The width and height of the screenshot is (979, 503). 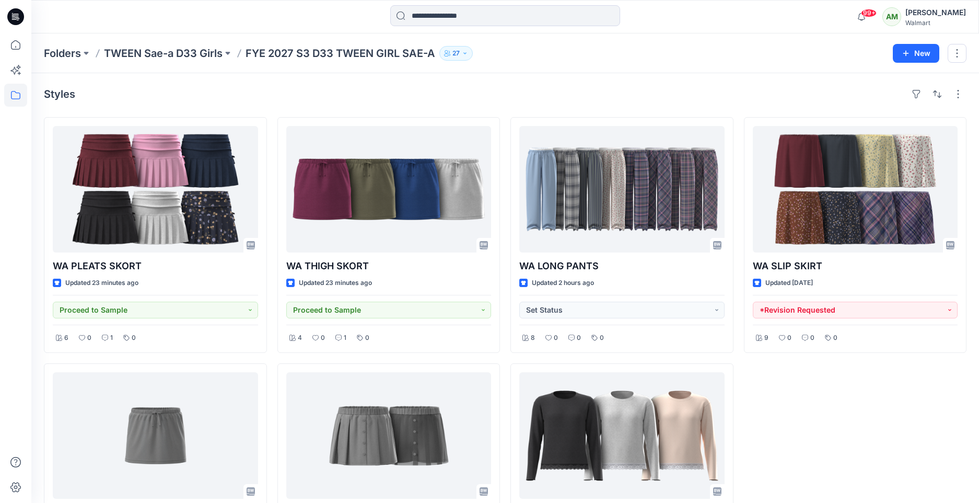 I want to click on a: WA LONG PANTS, so click(x=622, y=189).